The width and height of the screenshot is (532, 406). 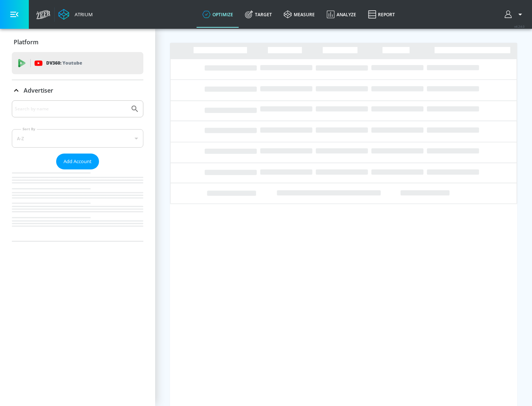 What do you see at coordinates (520, 26) in the screenshot?
I see `span: v 4.24.0` at bounding box center [520, 26].